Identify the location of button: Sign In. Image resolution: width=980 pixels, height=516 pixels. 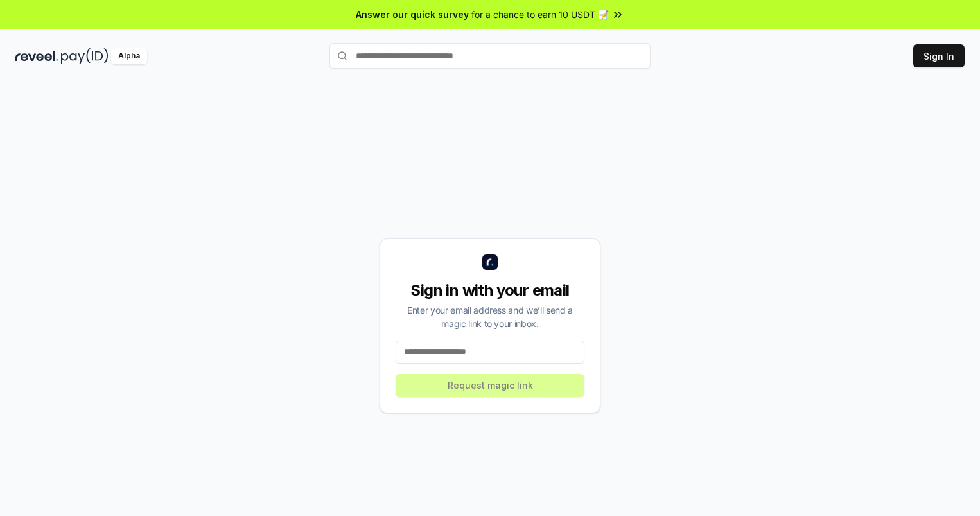
(939, 56).